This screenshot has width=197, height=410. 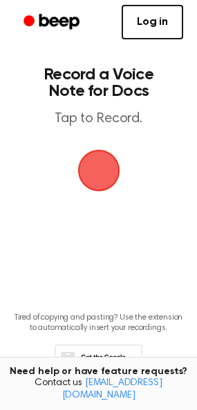 What do you see at coordinates (152, 22) in the screenshot?
I see `a: Log in` at bounding box center [152, 22].